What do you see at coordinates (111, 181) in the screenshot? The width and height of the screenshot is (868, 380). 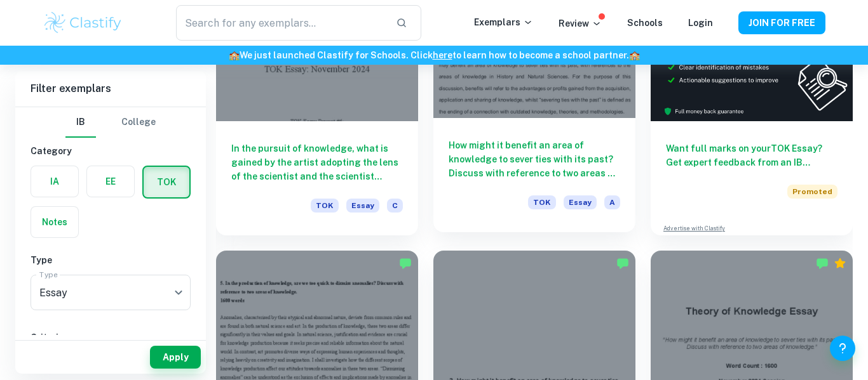 I see `button: EE` at bounding box center [111, 181].